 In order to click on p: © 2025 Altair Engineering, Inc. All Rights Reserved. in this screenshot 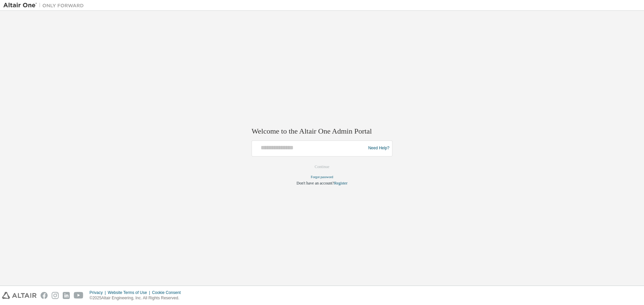, I will do `click(137, 298)`.